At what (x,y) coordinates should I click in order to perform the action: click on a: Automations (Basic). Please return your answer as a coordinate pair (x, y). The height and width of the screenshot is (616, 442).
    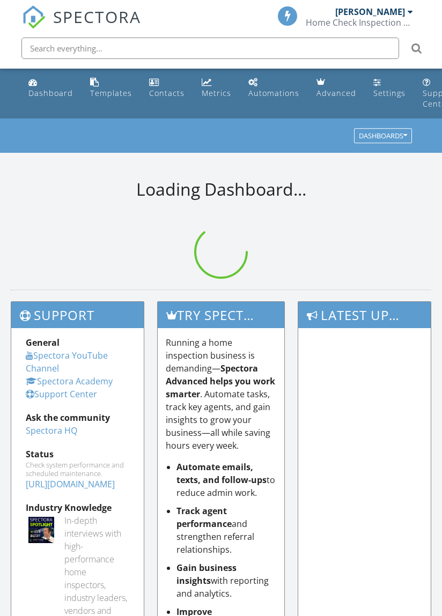
    Looking at the image, I should click on (273, 88).